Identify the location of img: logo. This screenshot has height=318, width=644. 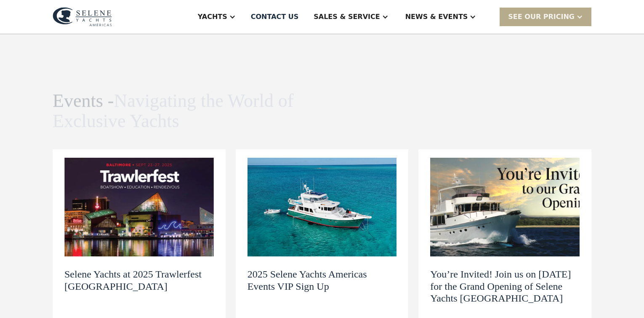
(82, 17).